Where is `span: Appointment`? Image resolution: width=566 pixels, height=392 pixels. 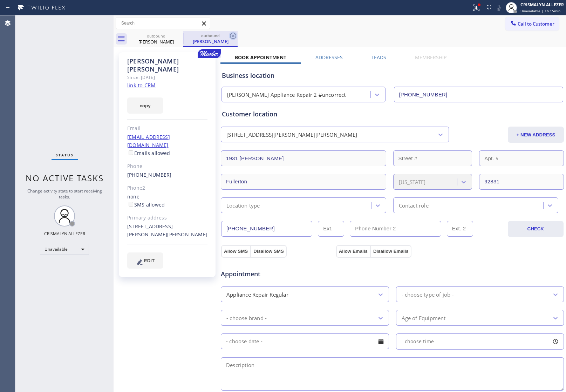 span: Appointment is located at coordinates (278, 274).